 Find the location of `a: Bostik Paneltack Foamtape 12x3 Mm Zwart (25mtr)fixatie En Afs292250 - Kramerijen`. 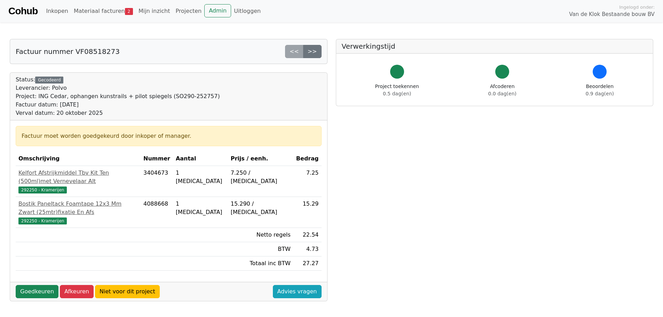

a: Bostik Paneltack Foamtape 12x3 Mm Zwart (25mtr)fixatie En Afs292250 - Kramerijen is located at coordinates (78, 212).